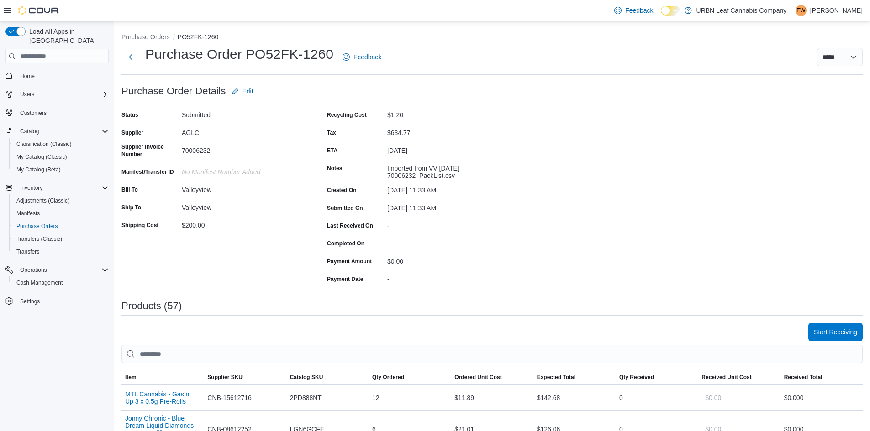 The image size is (870, 431). I want to click on span: Qty Received, so click(636, 377).